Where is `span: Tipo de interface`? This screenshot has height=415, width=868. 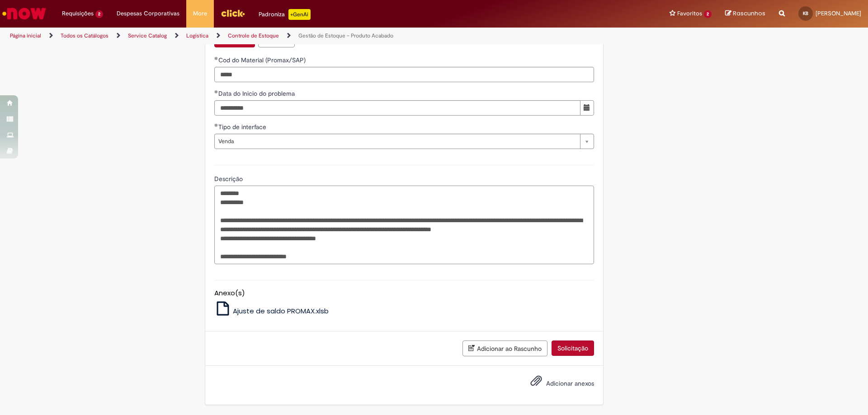
span: Tipo de interface is located at coordinates (243, 127).